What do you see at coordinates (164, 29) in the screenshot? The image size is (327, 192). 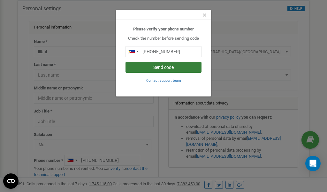 I see `b: Please verify your phone number` at bounding box center [164, 29].